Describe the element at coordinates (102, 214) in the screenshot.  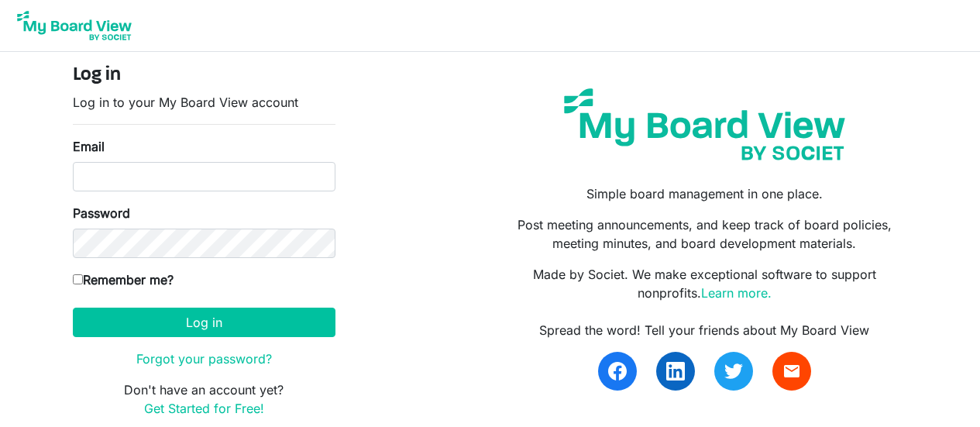
I see `label: Password` at that location.